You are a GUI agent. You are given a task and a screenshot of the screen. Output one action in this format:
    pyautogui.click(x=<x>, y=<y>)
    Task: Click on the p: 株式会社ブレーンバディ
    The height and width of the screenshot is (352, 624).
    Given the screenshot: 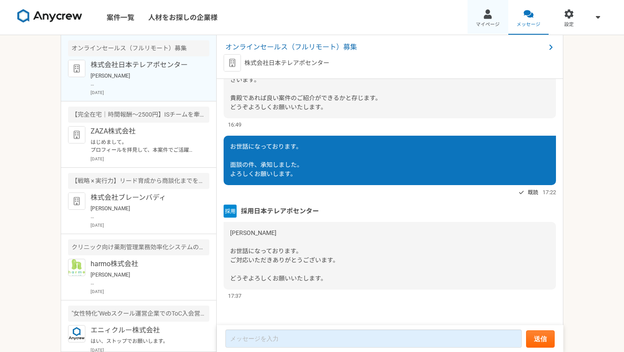 What is the action you would take?
    pyautogui.click(x=144, y=198)
    